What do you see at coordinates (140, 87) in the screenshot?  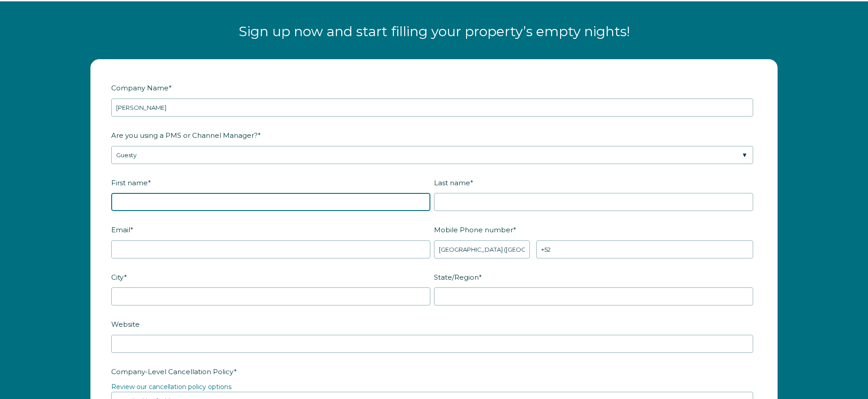 I see `span: Company Name` at bounding box center [140, 87].